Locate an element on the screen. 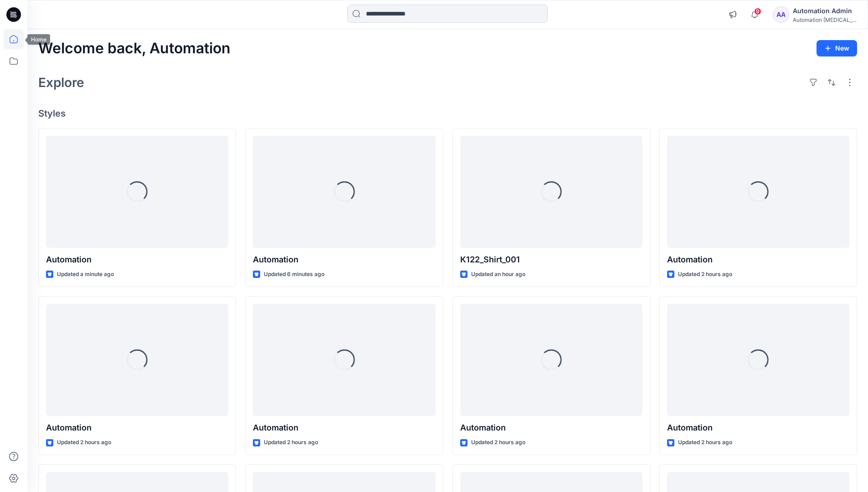 Image resolution: width=868 pixels, height=492 pixels. span: 9 is located at coordinates (758, 11).